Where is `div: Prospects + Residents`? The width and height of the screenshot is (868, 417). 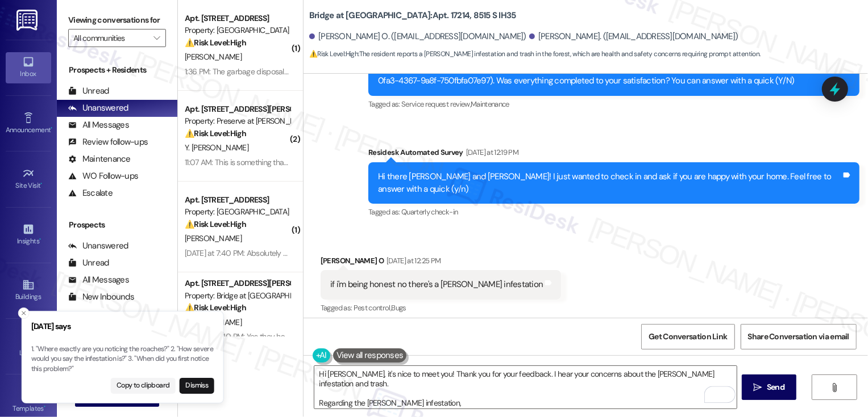 div: Prospects + Residents is located at coordinates (117, 70).